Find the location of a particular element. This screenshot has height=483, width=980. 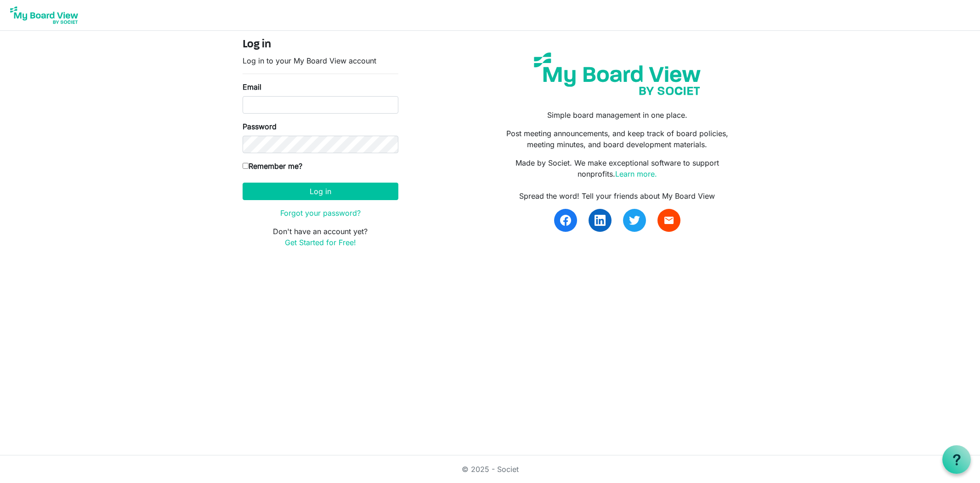

p: Post meeting announcements, and keep track of board policies, meeting minutes, and board developm... is located at coordinates (617, 139).